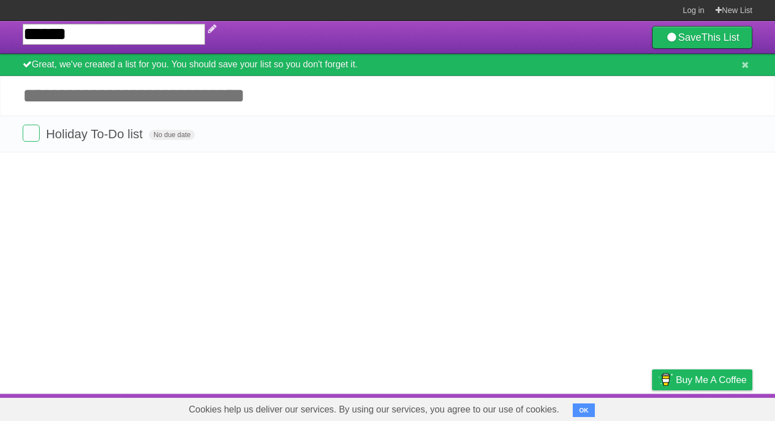 The height and width of the screenshot is (421, 775). Describe the element at coordinates (716, 407) in the screenshot. I see `a: Suggest a feature` at that location.